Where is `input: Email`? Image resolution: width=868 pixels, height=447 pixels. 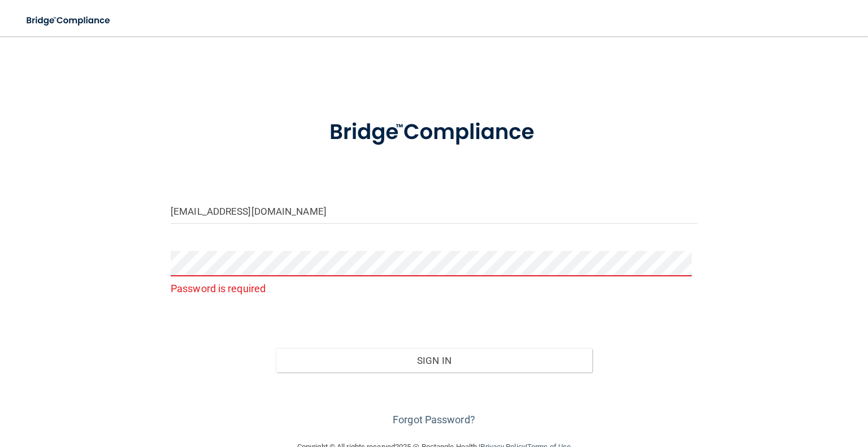 input: Email is located at coordinates (434, 211).